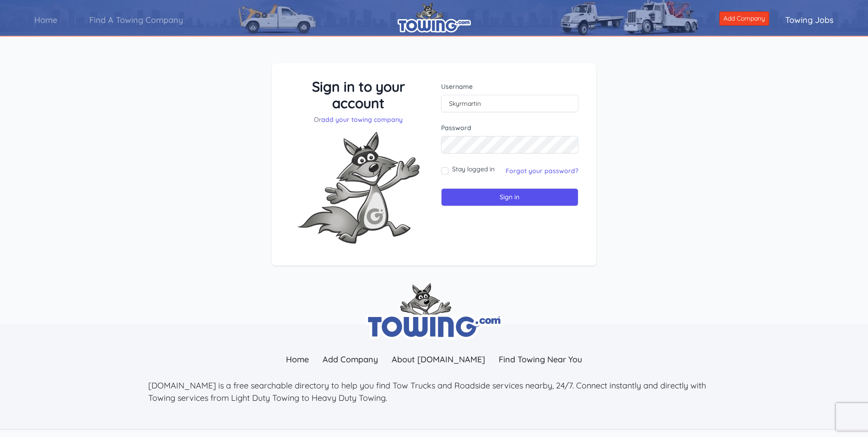 This screenshot has height=437, width=868. I want to click on img: logo.png, so click(434, 17).